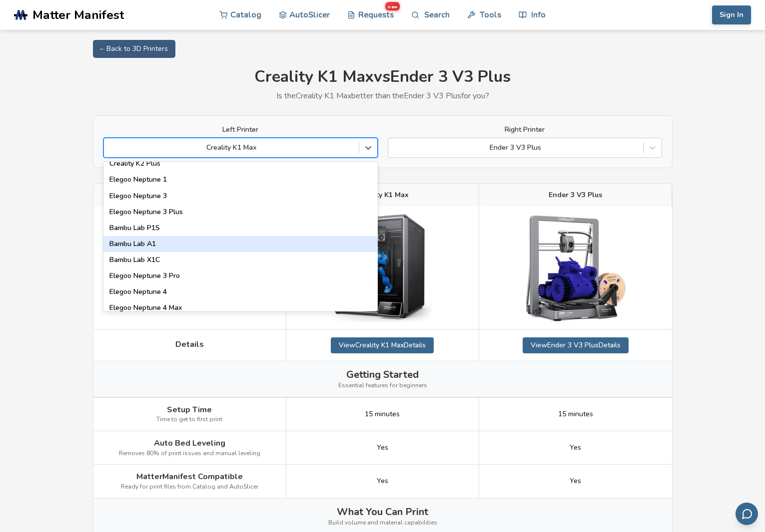 The height and width of the screenshot is (532, 765). What do you see at coordinates (134, 49) in the screenshot?
I see `a: ← Back to 3D Printers` at bounding box center [134, 49].